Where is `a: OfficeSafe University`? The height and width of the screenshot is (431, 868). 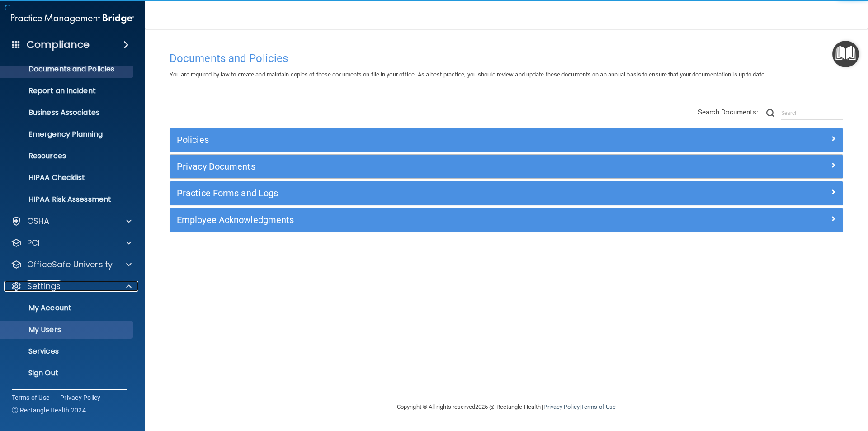 a: OfficeSafe University is located at coordinates (71, 265).